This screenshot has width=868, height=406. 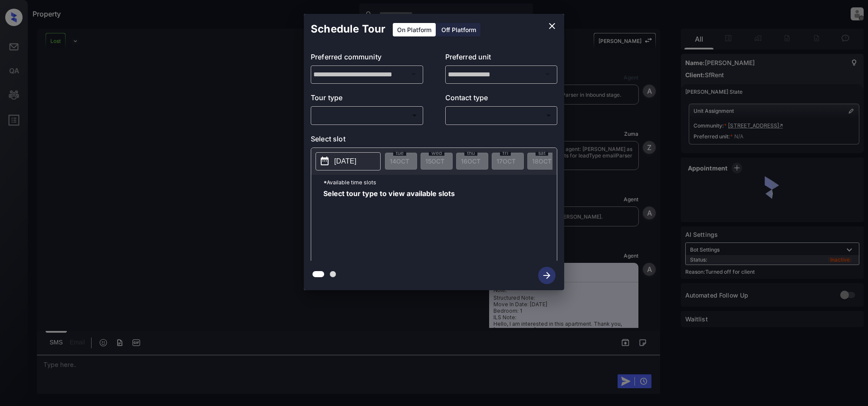 I want to click on div: On Platform, so click(x=414, y=30).